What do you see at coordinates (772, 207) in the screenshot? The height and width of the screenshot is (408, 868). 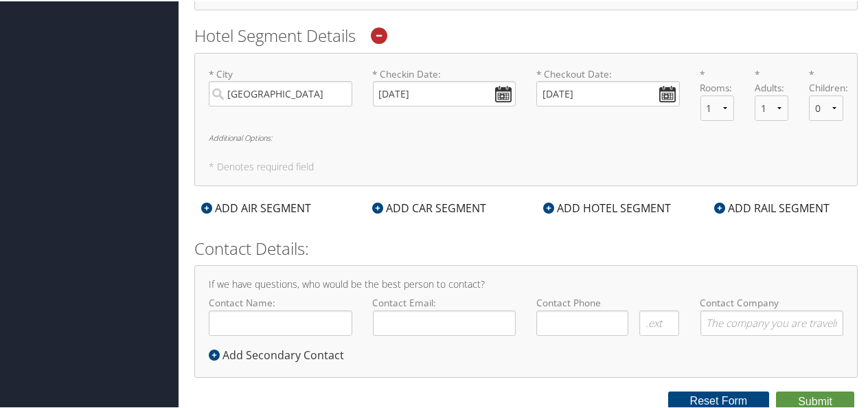 I see `div: ADD RAIL SEGMENT` at bounding box center [772, 207].